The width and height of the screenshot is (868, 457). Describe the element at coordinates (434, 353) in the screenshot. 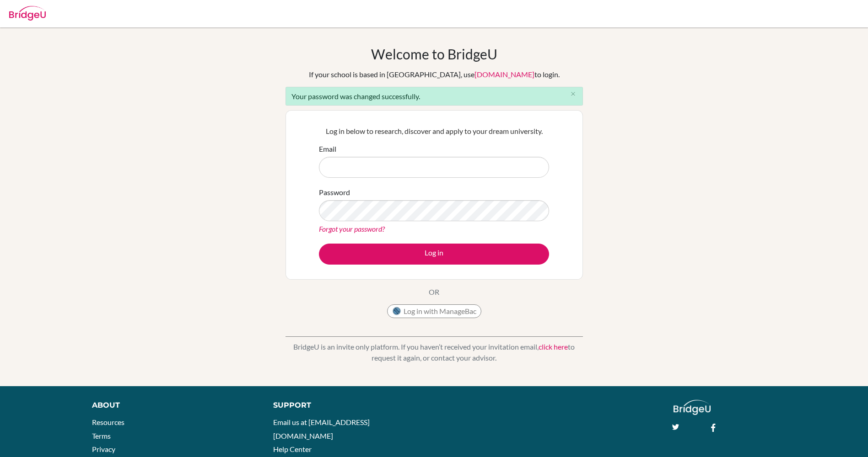

I see `p: BridgeU is an invite only platform. If you haven’t received your invitation email, to request it ...` at that location.